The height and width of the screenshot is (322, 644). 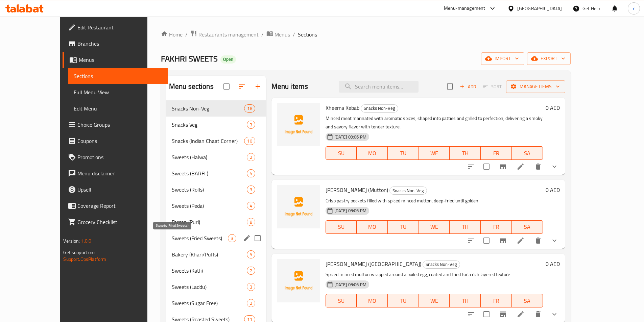 I want to click on a: Restaurants management, so click(x=225, y=34).